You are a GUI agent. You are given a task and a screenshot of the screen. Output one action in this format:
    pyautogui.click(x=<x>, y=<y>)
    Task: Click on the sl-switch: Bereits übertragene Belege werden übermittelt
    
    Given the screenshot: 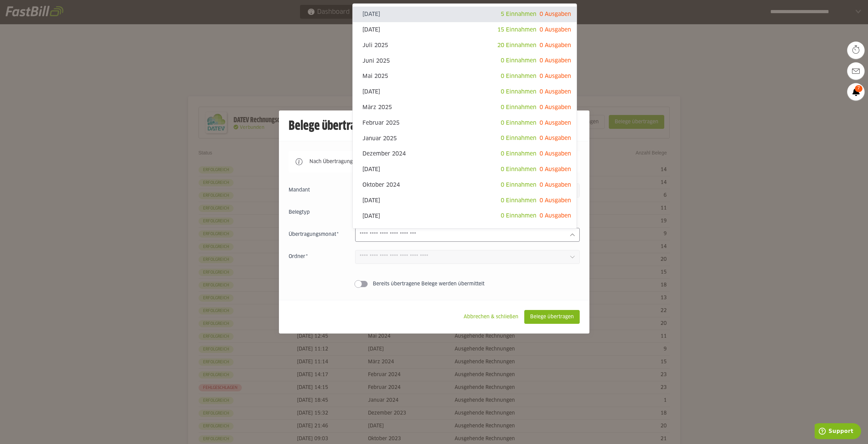 What is the action you would take?
    pyautogui.click(x=434, y=284)
    